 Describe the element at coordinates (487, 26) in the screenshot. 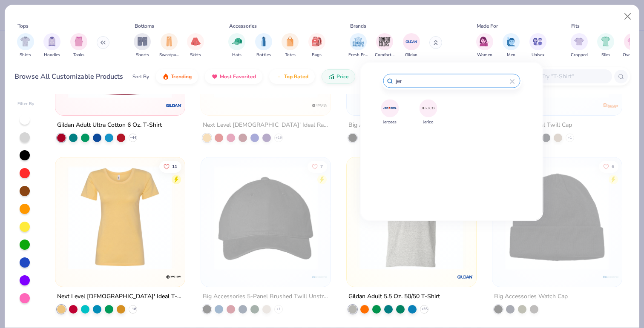

I see `div: Made For` at that location.